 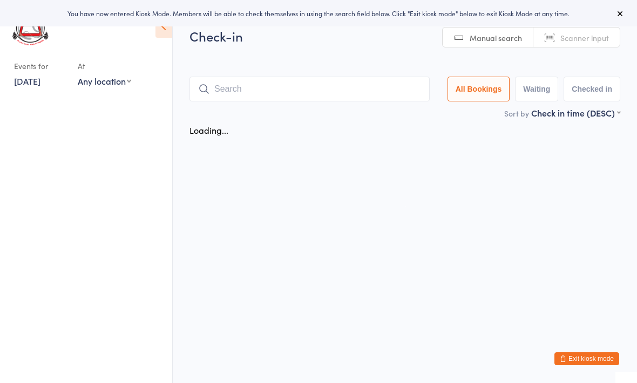 What do you see at coordinates (104, 81) in the screenshot?
I see `div: Any location` at bounding box center [104, 81].